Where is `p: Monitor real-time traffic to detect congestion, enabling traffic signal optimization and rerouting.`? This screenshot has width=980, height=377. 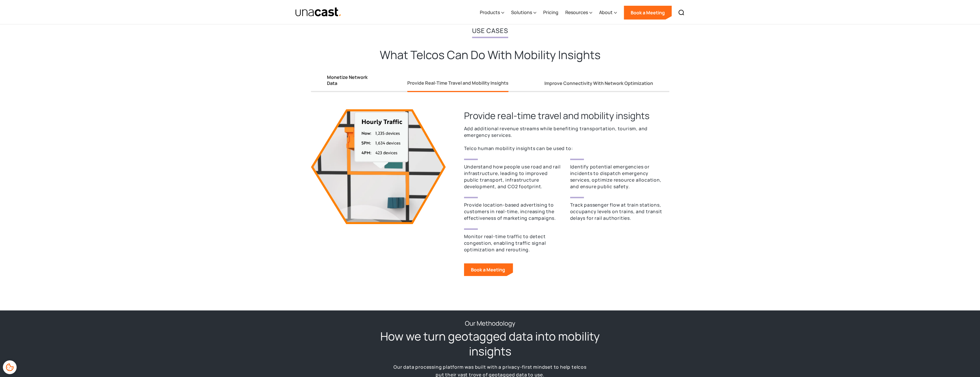
p: Monitor real-time traffic to detect congestion, enabling traffic signal optimization and rerouting. is located at coordinates (514, 243).